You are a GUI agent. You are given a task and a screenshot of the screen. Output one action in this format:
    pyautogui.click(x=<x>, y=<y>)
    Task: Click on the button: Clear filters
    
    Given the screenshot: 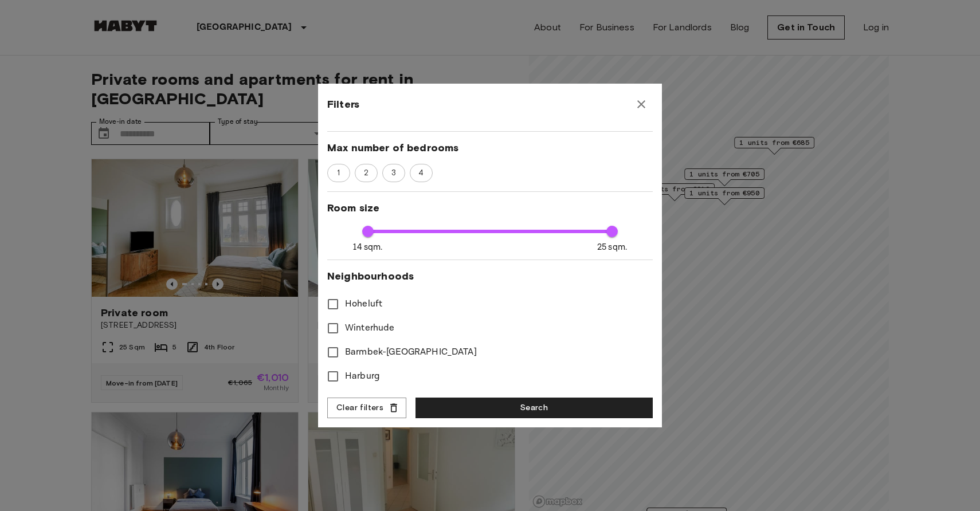 What is the action you would take?
    pyautogui.click(x=367, y=408)
    